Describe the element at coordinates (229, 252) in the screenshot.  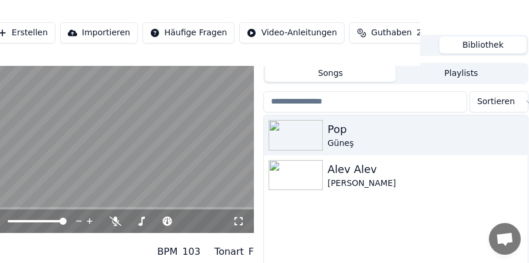
I see `div: Tonart` at that location.